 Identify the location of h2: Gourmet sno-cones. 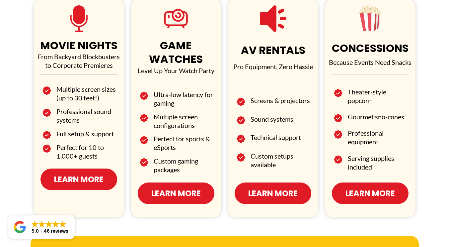
(378, 116).